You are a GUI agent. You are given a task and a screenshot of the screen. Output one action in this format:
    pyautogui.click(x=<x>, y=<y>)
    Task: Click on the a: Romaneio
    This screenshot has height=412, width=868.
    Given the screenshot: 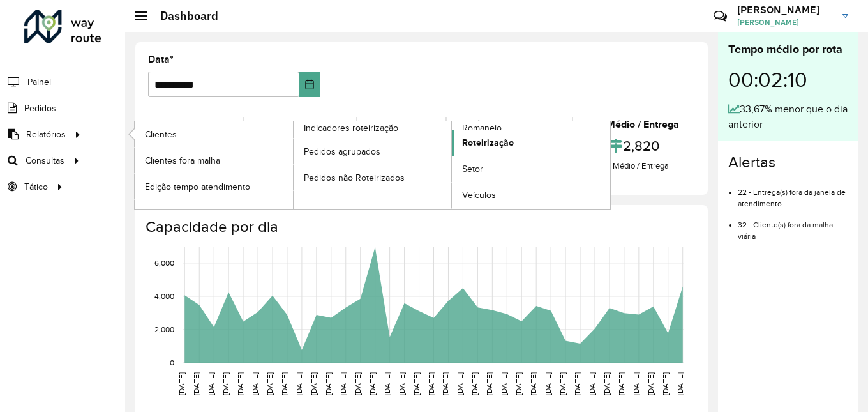 What is the action you would take?
    pyautogui.click(x=452, y=165)
    